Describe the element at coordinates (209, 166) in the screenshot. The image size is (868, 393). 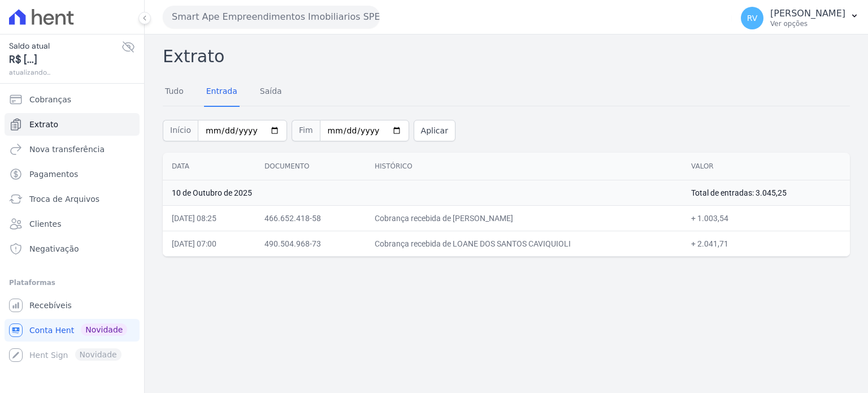
I see `th: Data` at that location.